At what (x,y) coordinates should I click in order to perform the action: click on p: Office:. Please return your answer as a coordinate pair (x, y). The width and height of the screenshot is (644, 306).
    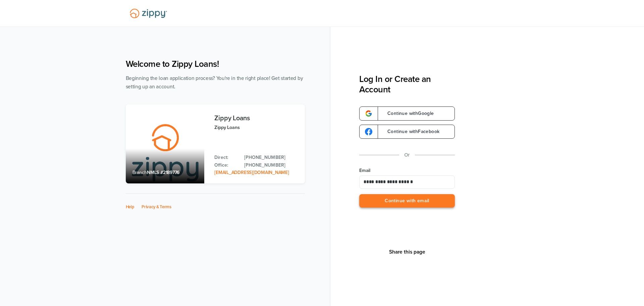
    Looking at the image, I should click on (225, 165).